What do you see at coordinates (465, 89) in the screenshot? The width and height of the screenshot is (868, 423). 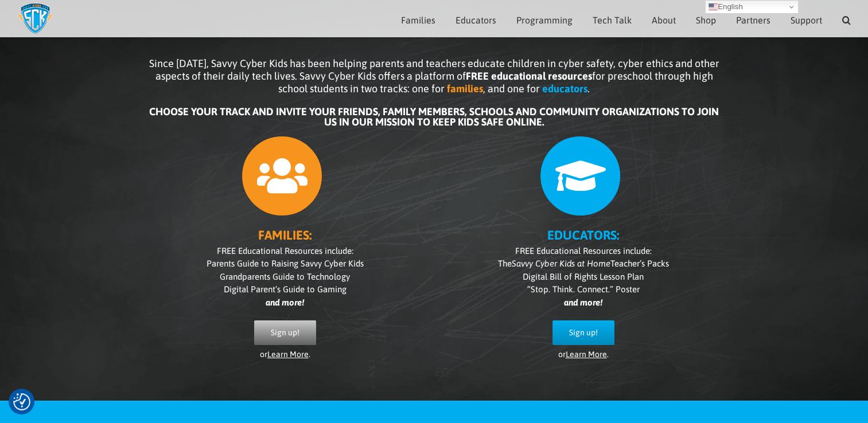 I see `b: families` at bounding box center [465, 89].